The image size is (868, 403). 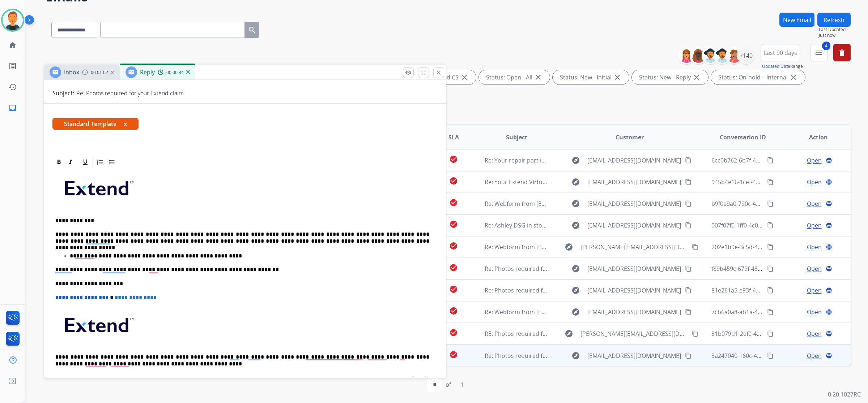 I want to click on div: Bullet List, so click(x=112, y=162).